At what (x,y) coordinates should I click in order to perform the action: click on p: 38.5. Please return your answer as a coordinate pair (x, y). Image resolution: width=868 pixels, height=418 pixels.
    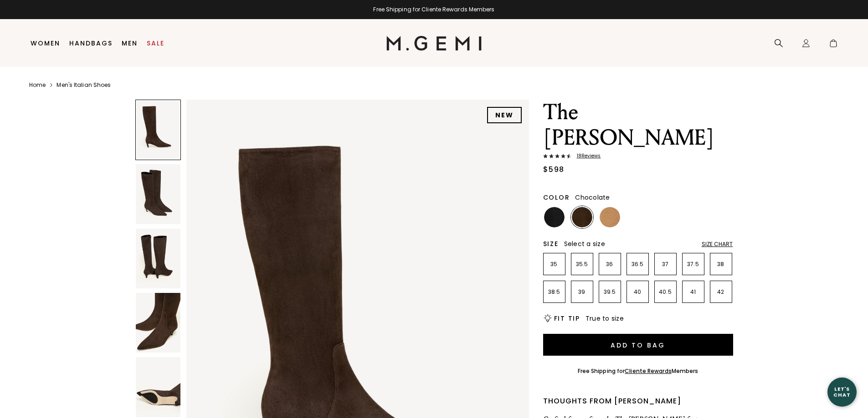
    Looking at the image, I should click on (554, 293).